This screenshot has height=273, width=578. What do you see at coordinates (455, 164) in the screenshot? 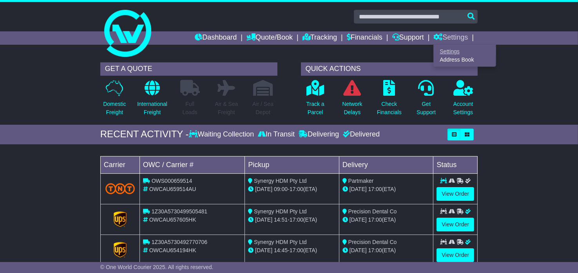
I see `td: Status` at bounding box center [455, 164].